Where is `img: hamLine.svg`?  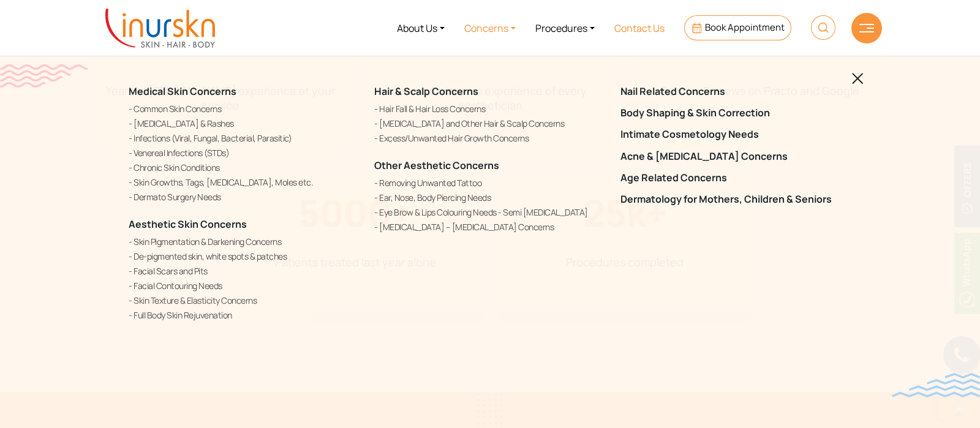
img: hamLine.svg is located at coordinates (867, 28).